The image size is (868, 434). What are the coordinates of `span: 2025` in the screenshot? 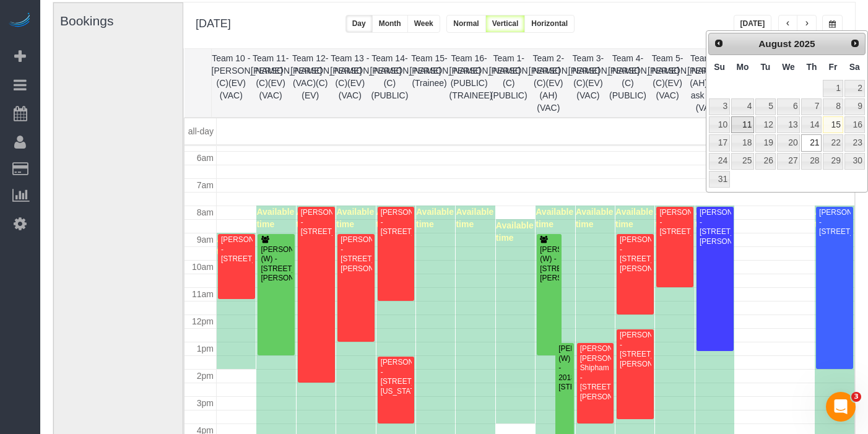 It's located at (804, 43).